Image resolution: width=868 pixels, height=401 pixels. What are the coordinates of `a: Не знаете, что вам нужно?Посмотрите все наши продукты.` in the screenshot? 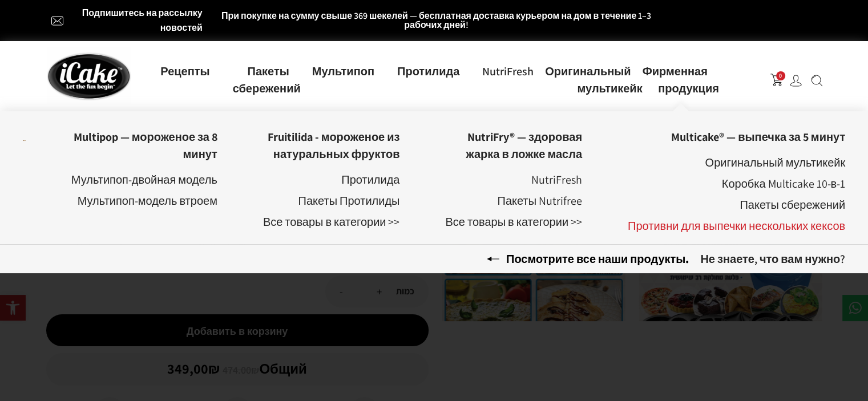 It's located at (666, 259).